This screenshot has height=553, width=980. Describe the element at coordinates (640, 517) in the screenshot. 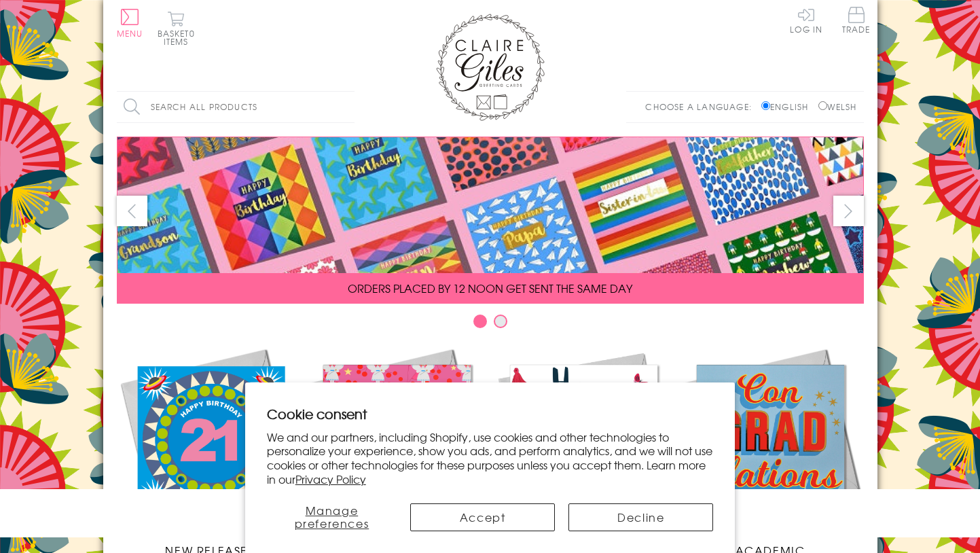

I see `button: Decline` at that location.